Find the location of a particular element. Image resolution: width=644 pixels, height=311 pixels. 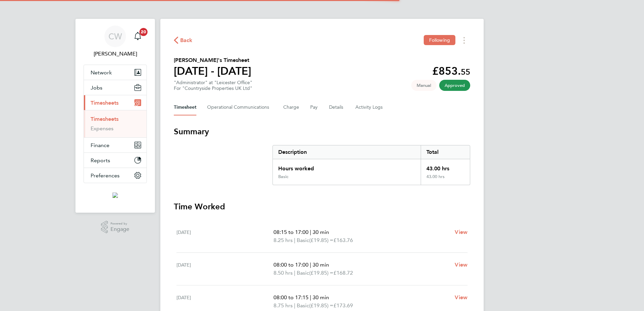

a: Go to home page is located at coordinates (115, 195).